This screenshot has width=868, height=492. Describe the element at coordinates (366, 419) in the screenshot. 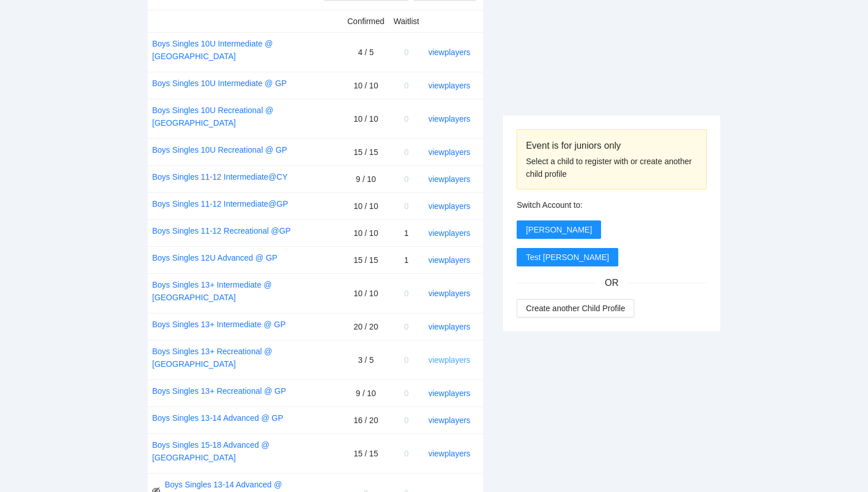

I see `td: 16 / 20` at that location.